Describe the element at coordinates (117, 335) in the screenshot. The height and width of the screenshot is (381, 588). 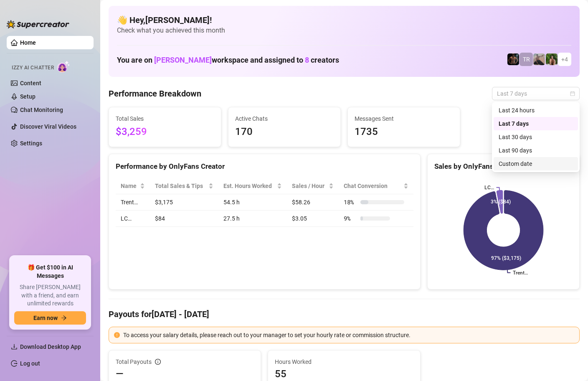
I see `span: exclamation-circle` at that location.